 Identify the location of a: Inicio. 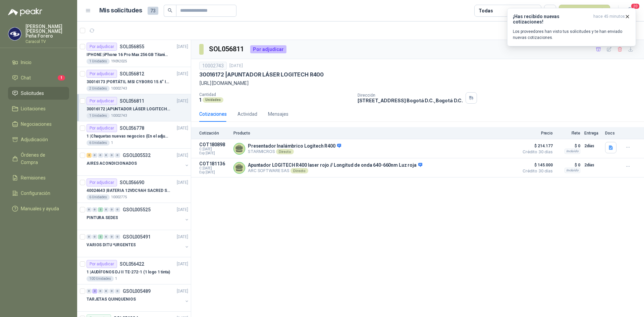
(39, 62).